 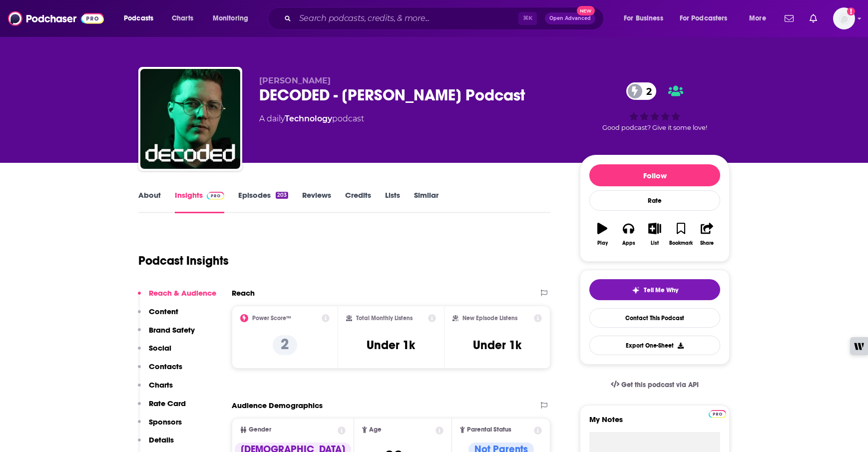 I want to click on a: Technology, so click(x=308, y=118).